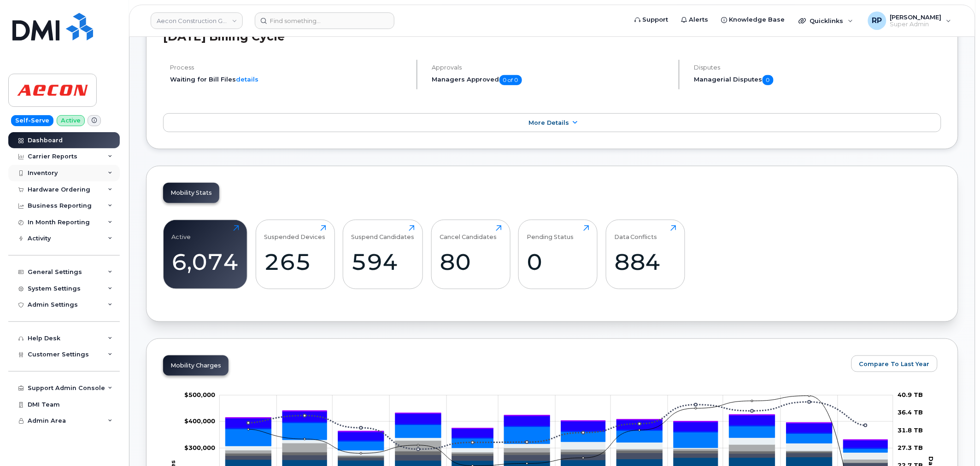 This screenshot has height=466, width=980. Describe the element at coordinates (558, 261) in the screenshot. I see `div: 0` at that location.